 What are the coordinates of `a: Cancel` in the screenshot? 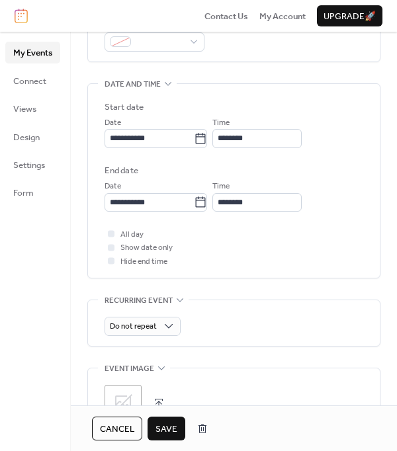 It's located at (117, 428).